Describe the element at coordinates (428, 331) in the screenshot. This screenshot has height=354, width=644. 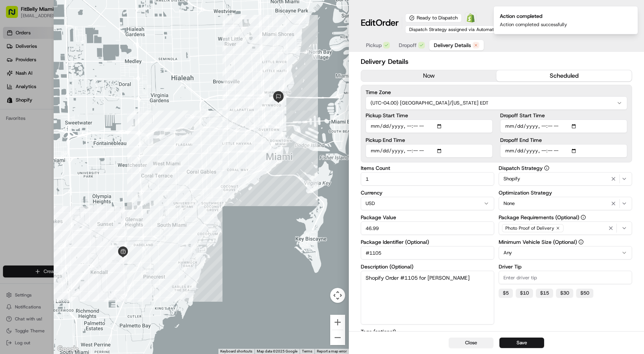
I see `label: Tags (optional)` at that location.